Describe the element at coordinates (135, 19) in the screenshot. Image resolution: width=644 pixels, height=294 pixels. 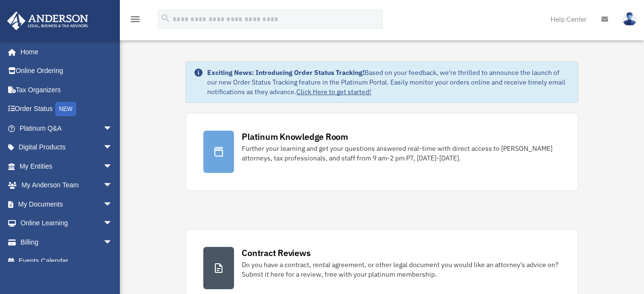
I see `i: menu` at that location.